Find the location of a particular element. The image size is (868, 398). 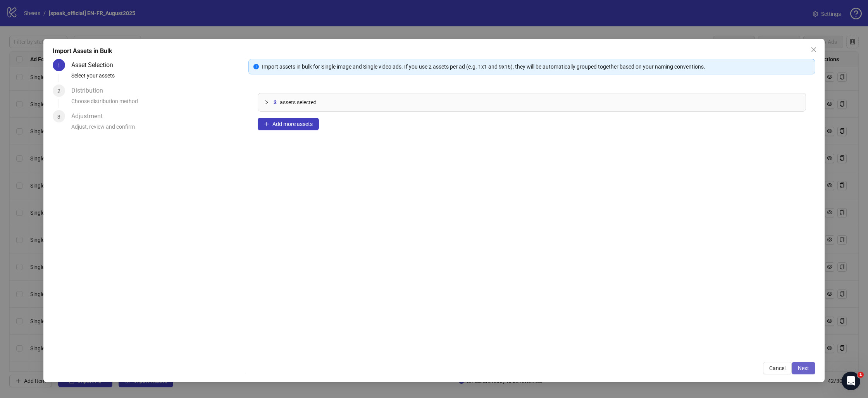

span: collapsed is located at coordinates (266, 102).